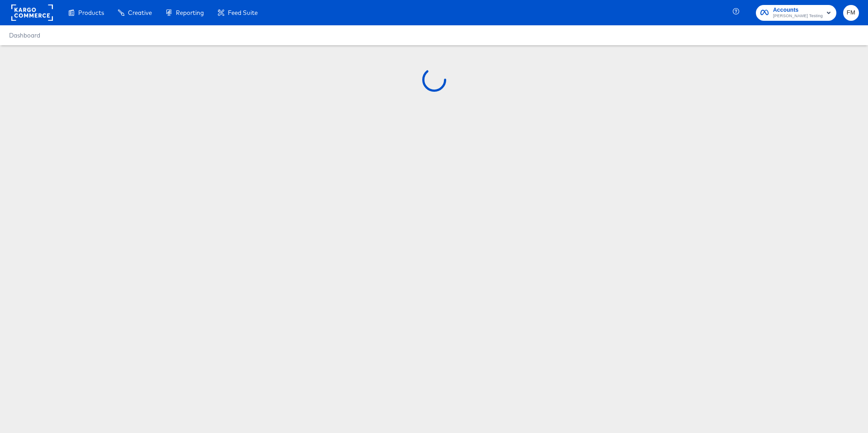 The height and width of the screenshot is (433, 868). Describe the element at coordinates (851, 13) in the screenshot. I see `span: FM` at that location.